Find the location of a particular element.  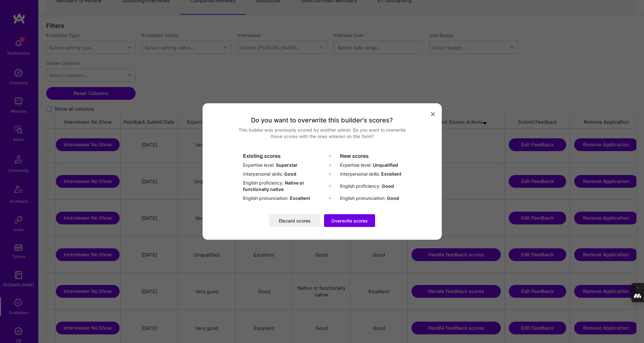

div: New scores is located at coordinates (354, 156).